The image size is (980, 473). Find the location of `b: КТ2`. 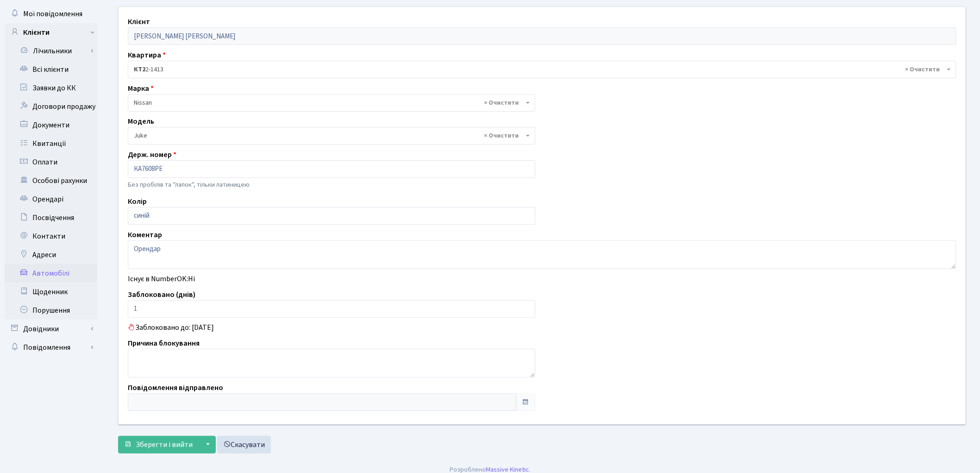

b: КТ2 is located at coordinates (139, 70).